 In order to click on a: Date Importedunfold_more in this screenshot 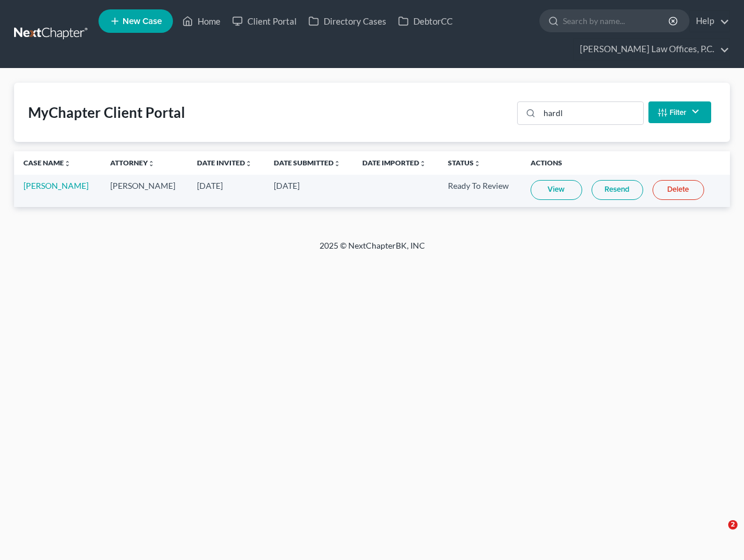, I will do `click(394, 163)`.